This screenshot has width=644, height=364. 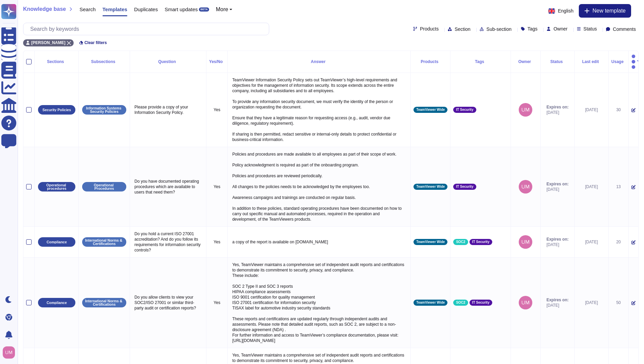 I want to click on div: Tags, so click(x=480, y=62).